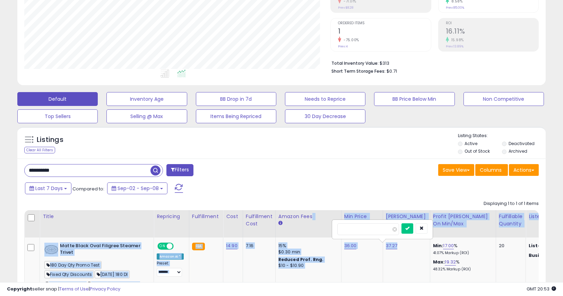 The width and height of the screenshot is (563, 296). What do you see at coordinates (102, 250) in the screenshot?
I see `b: Matte Black Oval Filigree Steamer Trivet` at bounding box center [102, 250].